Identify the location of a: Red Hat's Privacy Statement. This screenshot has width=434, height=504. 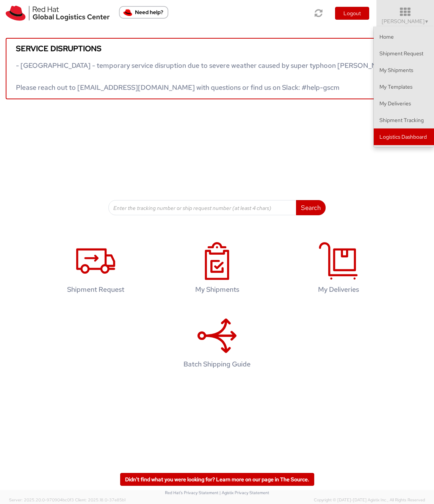
(192, 493).